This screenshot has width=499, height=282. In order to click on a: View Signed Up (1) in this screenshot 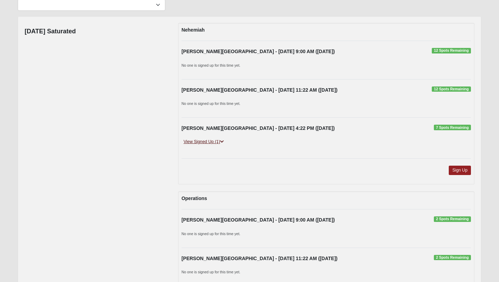, I will do `click(204, 142)`.